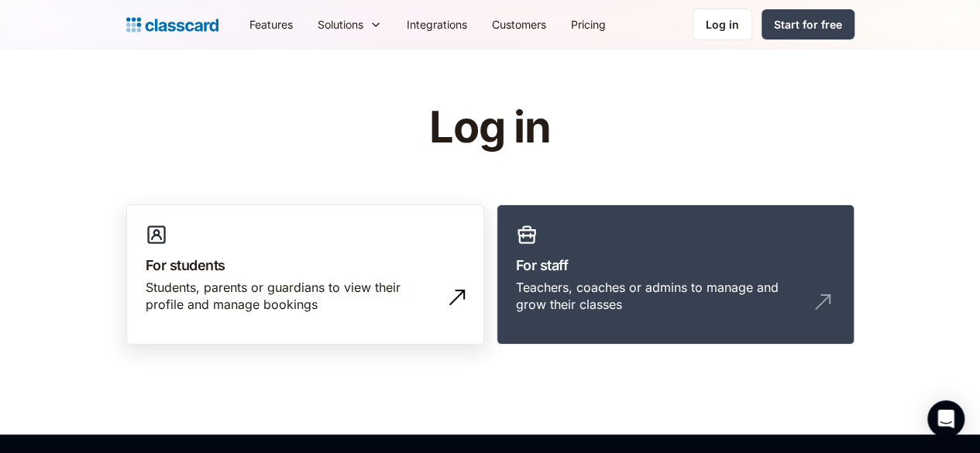 Image resolution: width=980 pixels, height=453 pixels. What do you see at coordinates (172, 25) in the screenshot?
I see `a: home` at bounding box center [172, 25].